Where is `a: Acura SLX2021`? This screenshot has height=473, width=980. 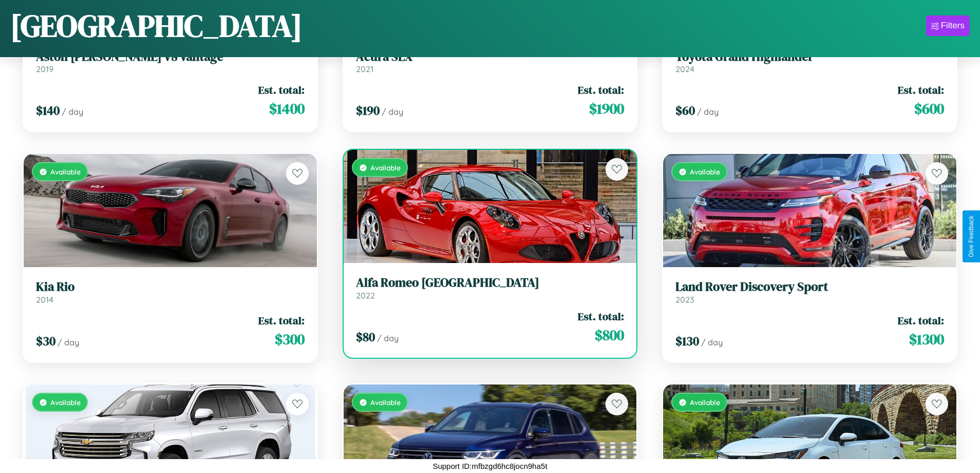 a: Acura SLX2021 is located at coordinates (490, 62).